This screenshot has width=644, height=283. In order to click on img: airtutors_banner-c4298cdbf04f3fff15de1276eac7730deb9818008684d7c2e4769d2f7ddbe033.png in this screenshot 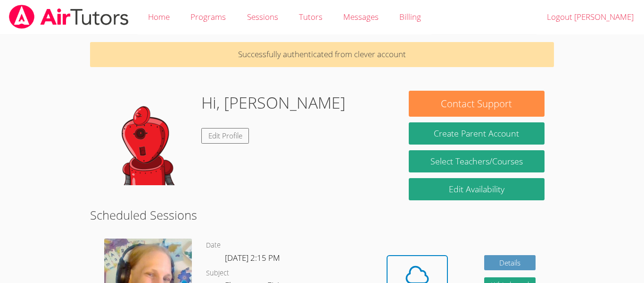, I will do `click(69, 17)`.